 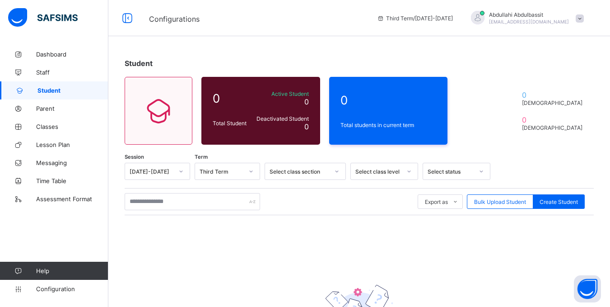 What do you see at coordinates (221, 171) in the screenshot?
I see `div: Third Term` at bounding box center [221, 171].